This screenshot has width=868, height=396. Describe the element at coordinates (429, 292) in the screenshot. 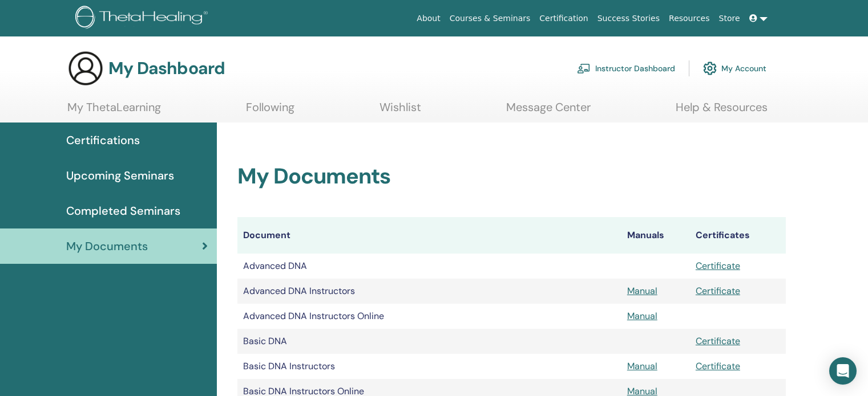

I see `td: Advanced DNA Instructors` at that location.